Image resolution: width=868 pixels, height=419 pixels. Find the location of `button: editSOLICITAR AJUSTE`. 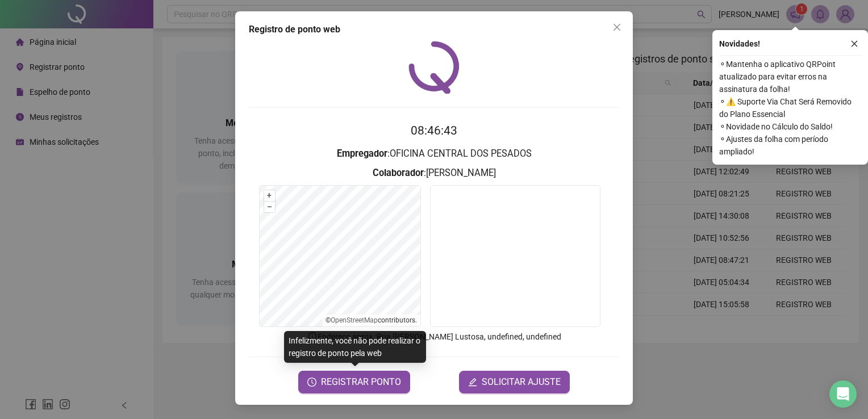

button: editSOLICITAR AJUSTE is located at coordinates (514, 382).